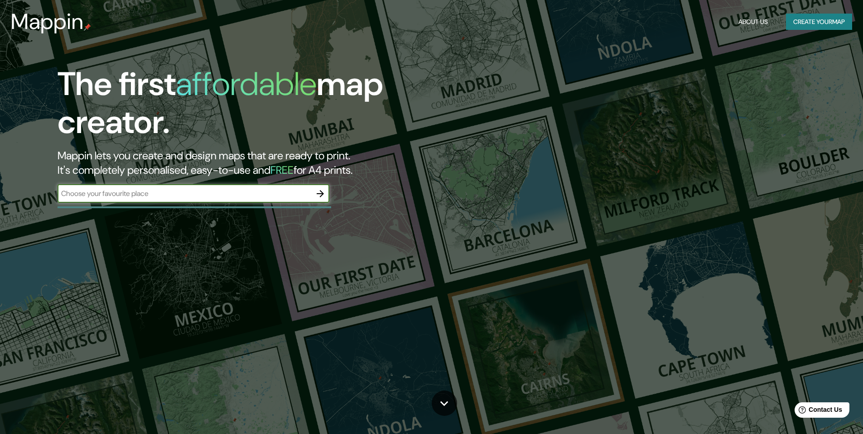 This screenshot has height=434, width=863. I want to click on h2: Mappin lets you create and design maps that are ready to print. It's completely personalised, eas..., so click(273, 163).